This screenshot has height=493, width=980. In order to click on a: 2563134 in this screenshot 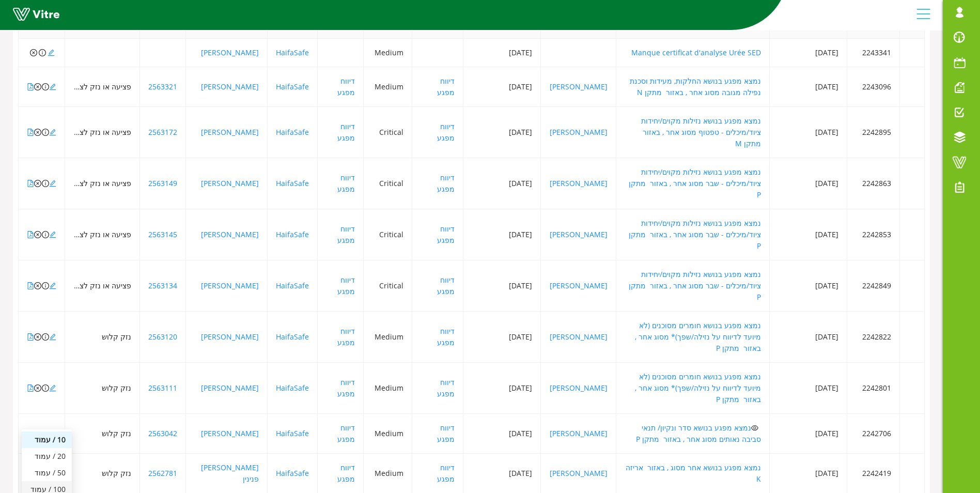, I will do `click(163, 285)`.